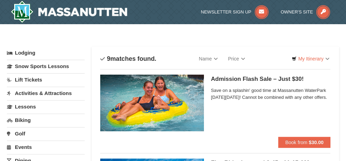  Describe the element at coordinates (311, 59) in the screenshot. I see `a: My Itinerary` at that location.